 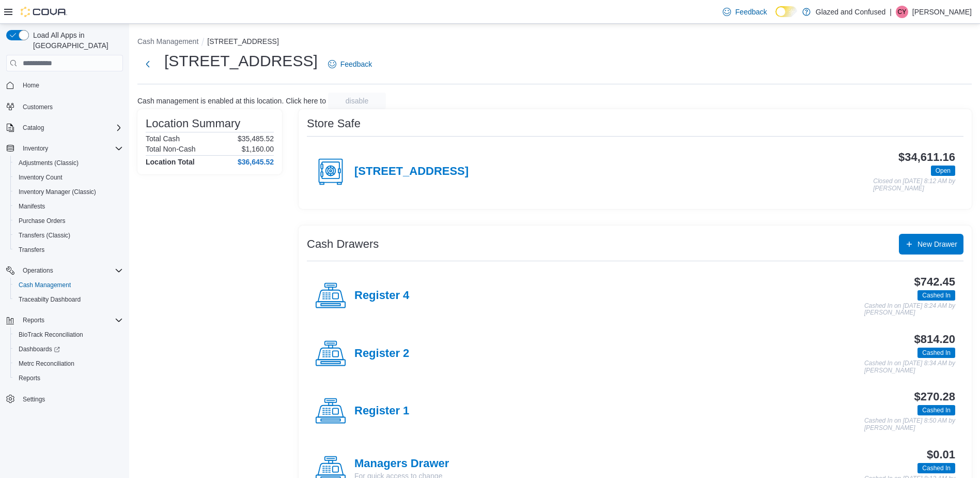 What do you see at coordinates (68, 363) in the screenshot?
I see `button: Metrc Reconciliation` at bounding box center [68, 363].